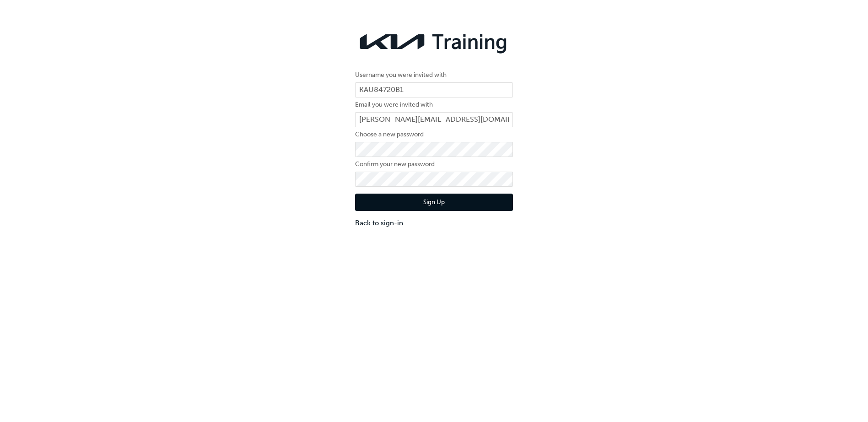 The image size is (868, 422). Describe the element at coordinates (434, 105) in the screenshot. I see `label: Email you were invited with` at that location.